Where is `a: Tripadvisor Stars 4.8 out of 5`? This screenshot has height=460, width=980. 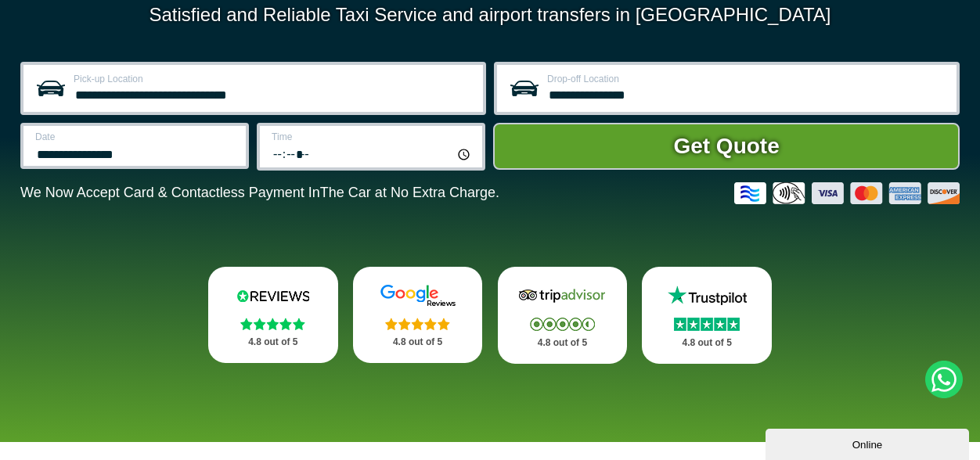
a: Tripadvisor Stars 4.8 out of 5 is located at coordinates (563, 315).